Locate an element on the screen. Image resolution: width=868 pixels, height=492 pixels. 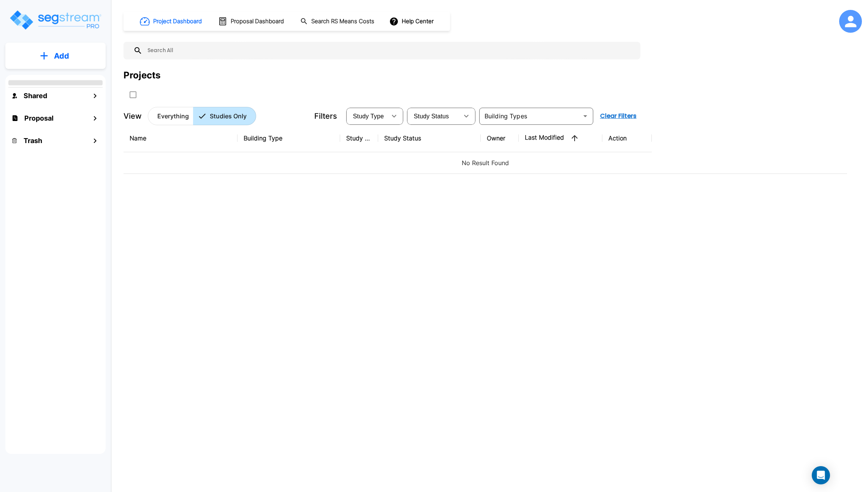
button: Everything is located at coordinates (171, 116).